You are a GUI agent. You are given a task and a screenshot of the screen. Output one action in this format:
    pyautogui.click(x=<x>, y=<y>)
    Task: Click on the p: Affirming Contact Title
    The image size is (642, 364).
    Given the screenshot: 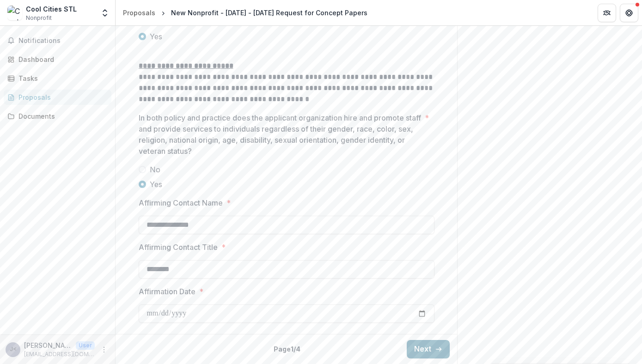 What is the action you would take?
    pyautogui.click(x=178, y=247)
    